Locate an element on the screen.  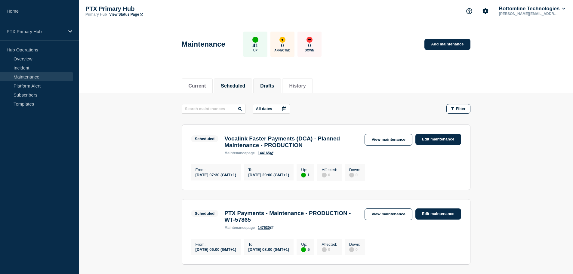
button: Bottomline Technologies is located at coordinates (532, 9).